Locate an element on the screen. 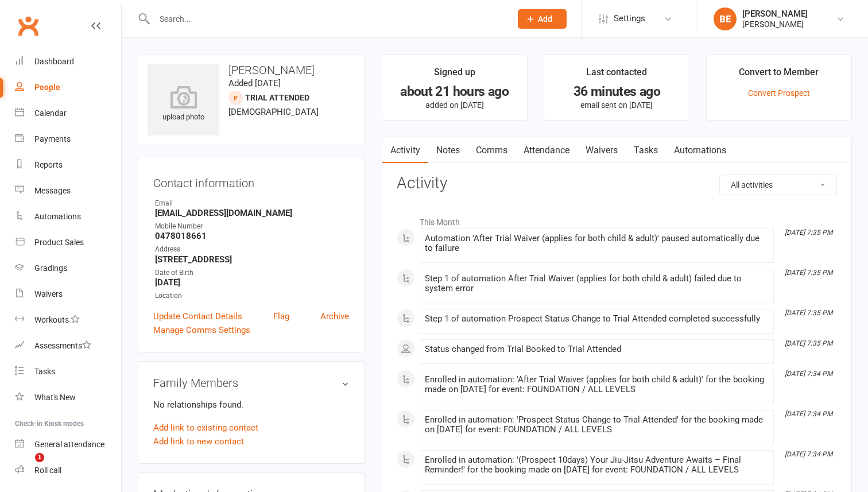 Image resolution: width=868 pixels, height=492 pixels. span: Settings is located at coordinates (629, 18).